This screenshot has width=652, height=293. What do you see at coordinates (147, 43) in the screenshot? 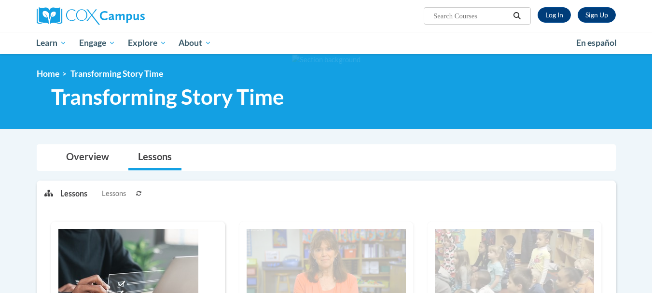
I see `a: Explore` at bounding box center [147, 43].